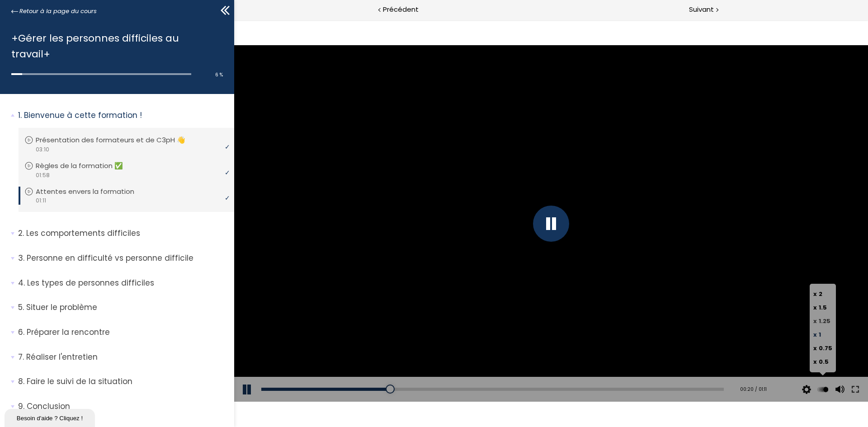 The image size is (868, 427). Describe the element at coordinates (21, 283) in the screenshot. I see `span: 4.` at that location.